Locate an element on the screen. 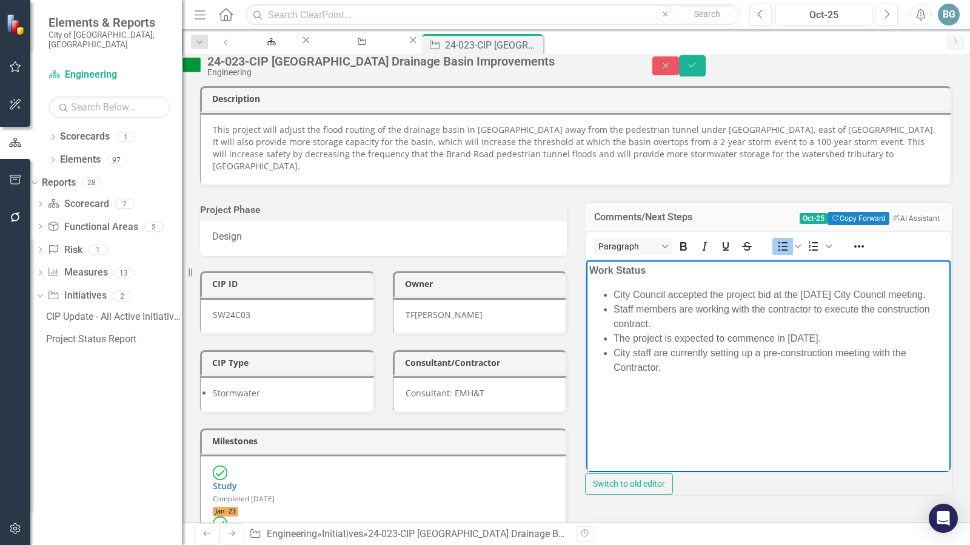 The height and width of the screenshot is (545, 970). h3: Owner is located at coordinates (482, 283).